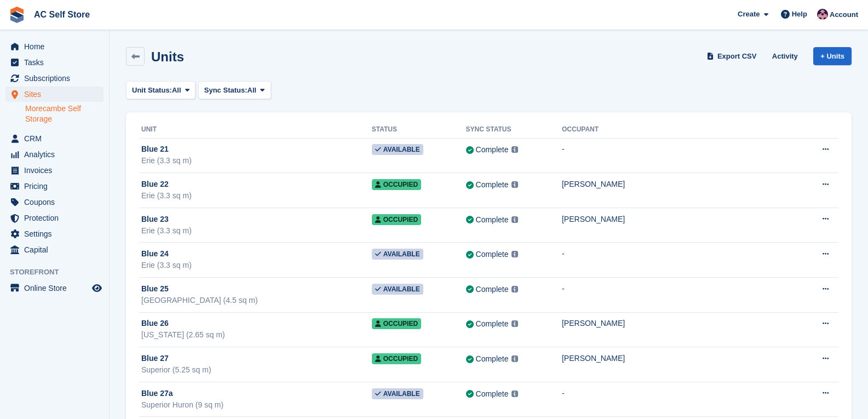 The width and height of the screenshot is (868, 419). I want to click on span: Help, so click(800, 14).